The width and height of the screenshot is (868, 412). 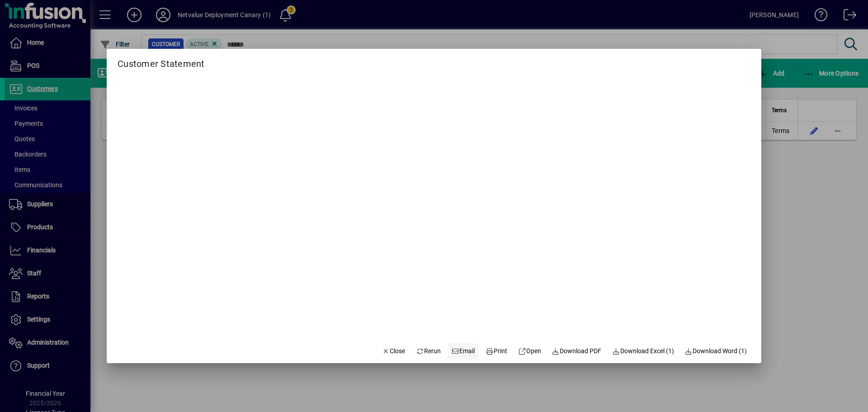 I want to click on span: Rerun, so click(x=428, y=351).